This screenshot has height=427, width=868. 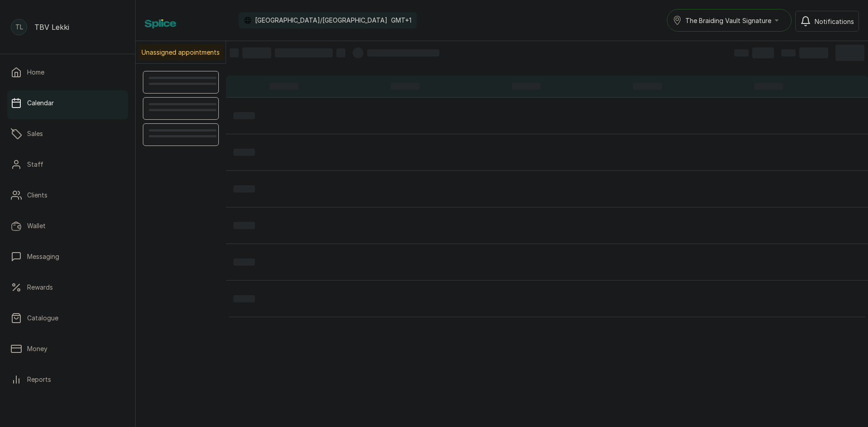 I want to click on p: Rewards, so click(x=39, y=288).